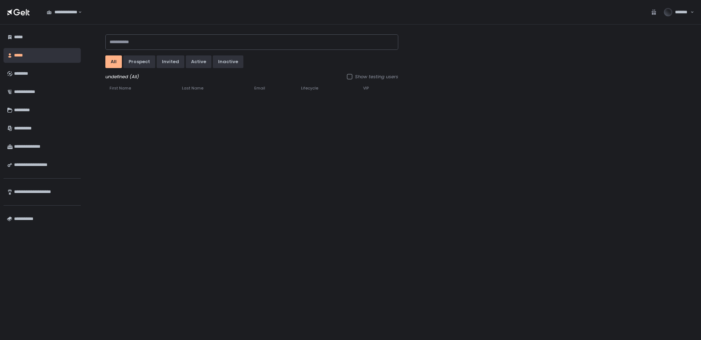 The height and width of the screenshot is (340, 701). Describe the element at coordinates (309, 88) in the screenshot. I see `span: Lifecycle` at that location.